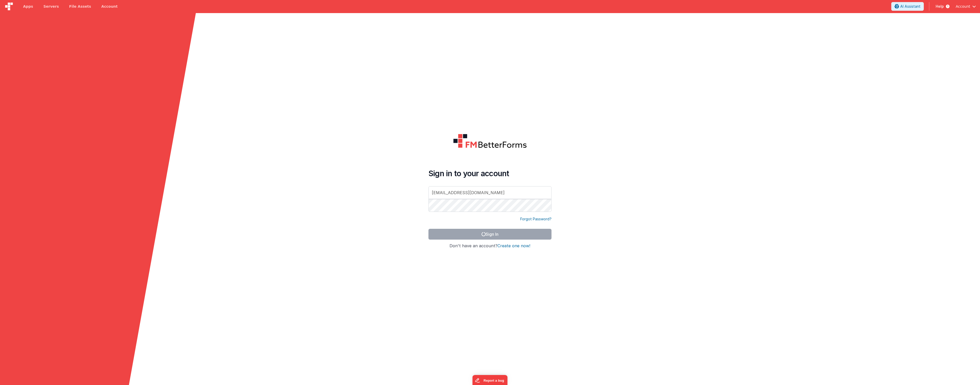 The image size is (980, 385). What do you see at coordinates (490, 192) in the screenshot?
I see `input: Email Address` at bounding box center [490, 192].